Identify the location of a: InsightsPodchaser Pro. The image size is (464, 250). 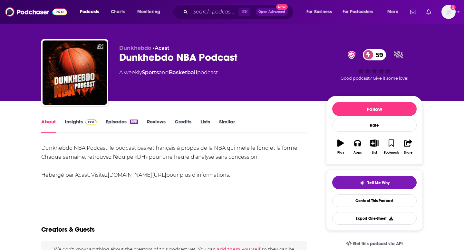
(80, 126).